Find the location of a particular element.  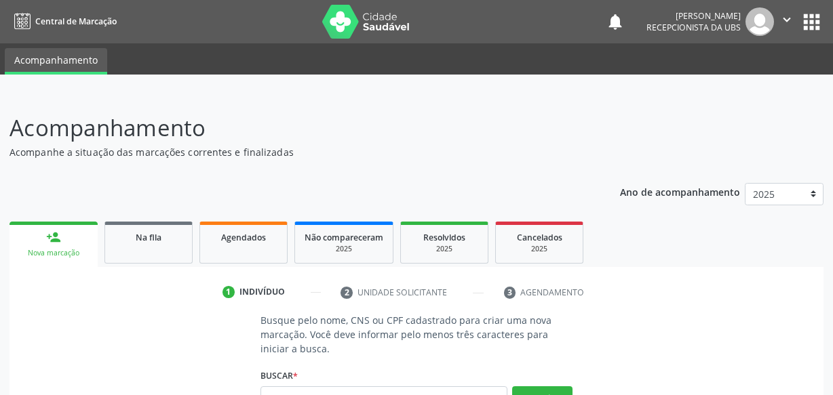

p: Acompanhe a situação das marcações correntes e finalizadas is located at coordinates (294, 152).